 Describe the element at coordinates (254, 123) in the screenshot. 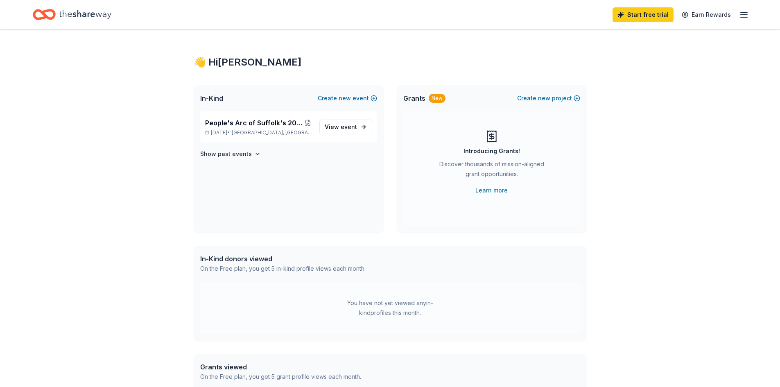

I see `span: People's Arc of Suffolk's 2025 Annual Candlelight Ball` at that location.